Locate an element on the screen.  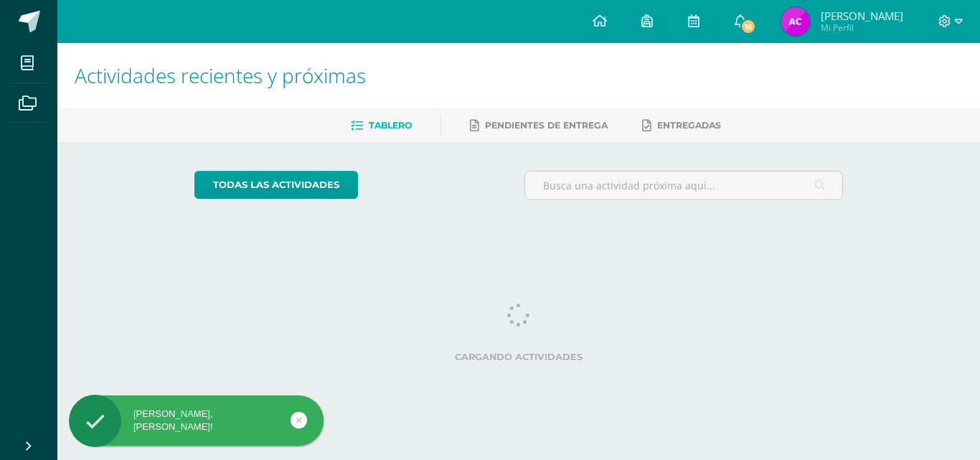
a: Entregadas is located at coordinates (681, 126).